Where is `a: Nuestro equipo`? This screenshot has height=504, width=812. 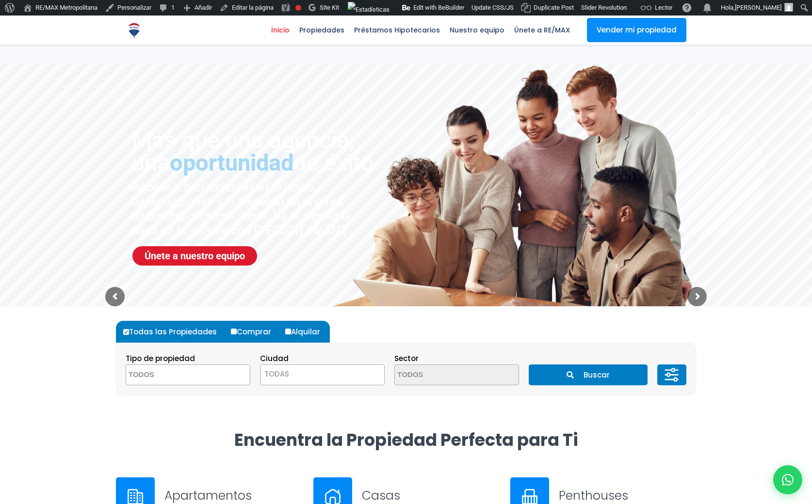 a: Nuestro equipo is located at coordinates (477, 30).